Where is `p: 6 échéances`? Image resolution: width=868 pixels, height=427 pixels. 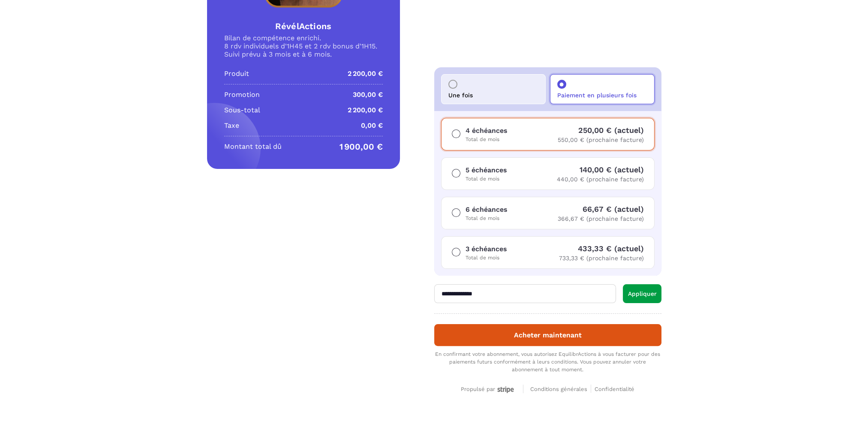
p: 6 échéances is located at coordinates (487, 210).